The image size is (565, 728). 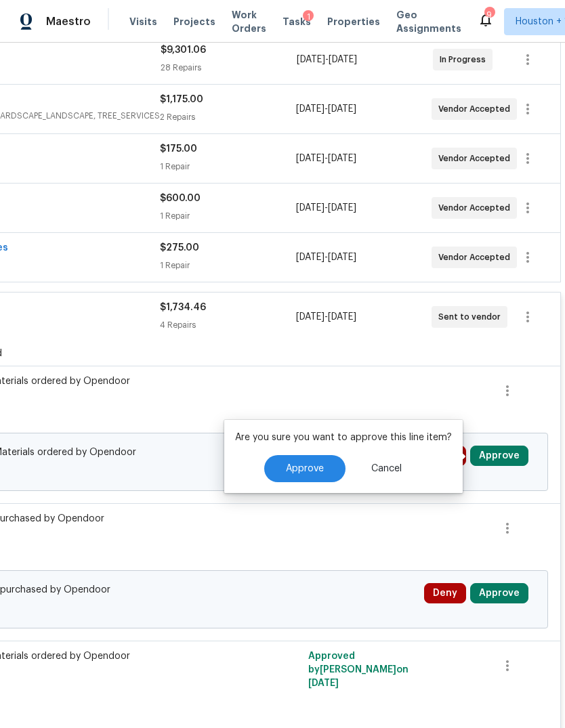 What do you see at coordinates (466, 60) in the screenshot?
I see `span: In Progress` at bounding box center [466, 60].